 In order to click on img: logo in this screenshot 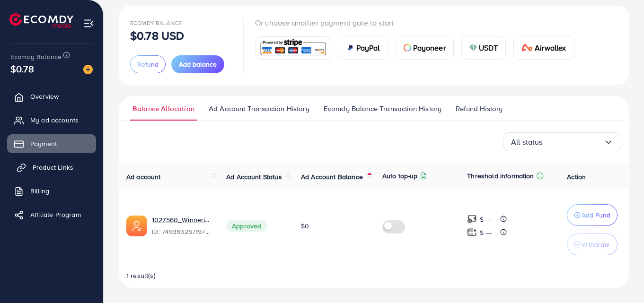, I will do `click(41, 20)`.